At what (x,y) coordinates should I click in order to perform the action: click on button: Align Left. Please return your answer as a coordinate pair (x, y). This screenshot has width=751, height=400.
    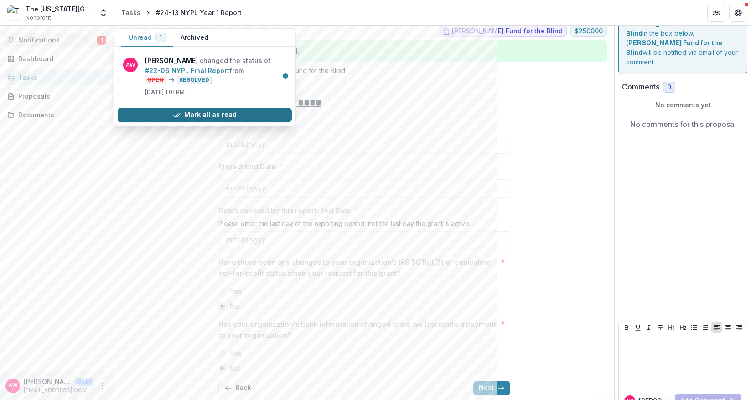
    Looking at the image, I should click on (717, 327).